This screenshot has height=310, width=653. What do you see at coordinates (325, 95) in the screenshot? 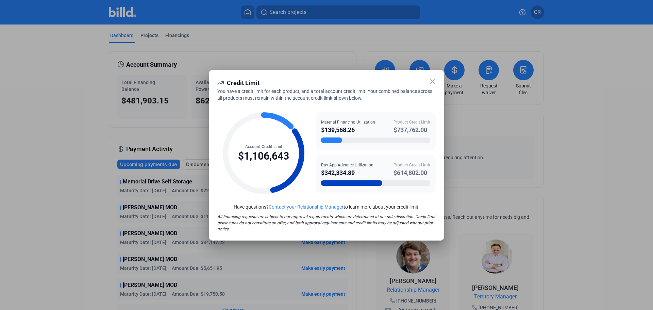
I see `span: You have a credit limit for each product, and a total account credit limit. Your combined balance...` at bounding box center [325, 95].